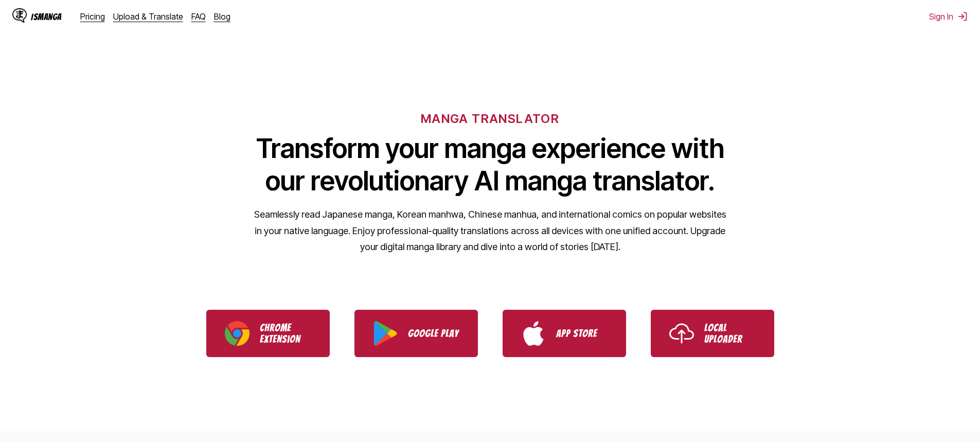  I want to click on h6: MANGA TRANSLATOR, so click(490, 119).